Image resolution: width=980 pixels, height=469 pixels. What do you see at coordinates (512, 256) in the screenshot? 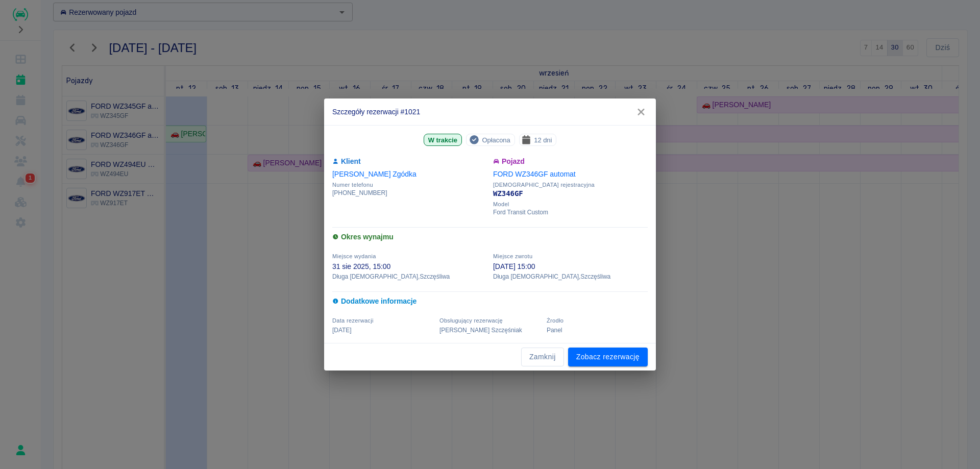
I see `span: Miejsce zwrotu` at bounding box center [512, 256].